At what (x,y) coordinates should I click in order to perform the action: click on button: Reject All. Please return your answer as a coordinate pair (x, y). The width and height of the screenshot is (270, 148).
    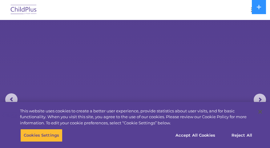
    Looking at the image, I should click on (242, 136).